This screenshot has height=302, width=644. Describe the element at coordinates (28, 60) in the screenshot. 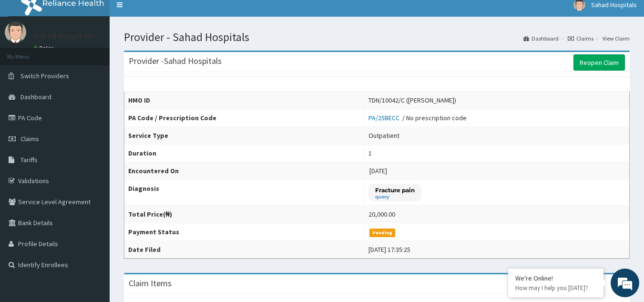

I see `img: d_794563401_company_1708531726252_794563401` at that location.